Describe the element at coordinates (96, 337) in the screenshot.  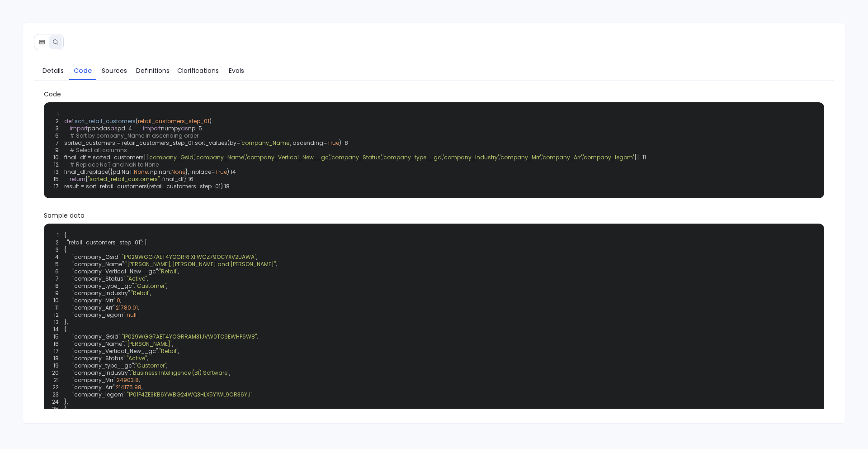
I see `span: "company_Gsid"` at that location.